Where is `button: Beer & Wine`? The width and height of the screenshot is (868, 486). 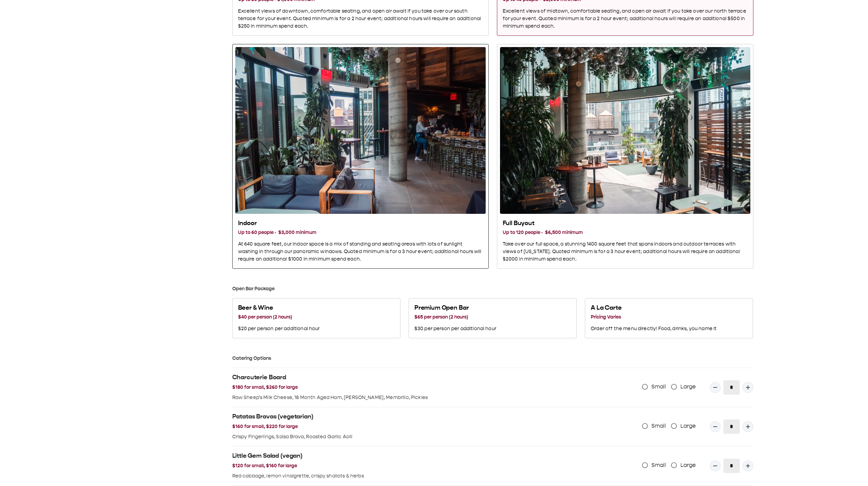 button: Beer & Wine is located at coordinates (316, 318).